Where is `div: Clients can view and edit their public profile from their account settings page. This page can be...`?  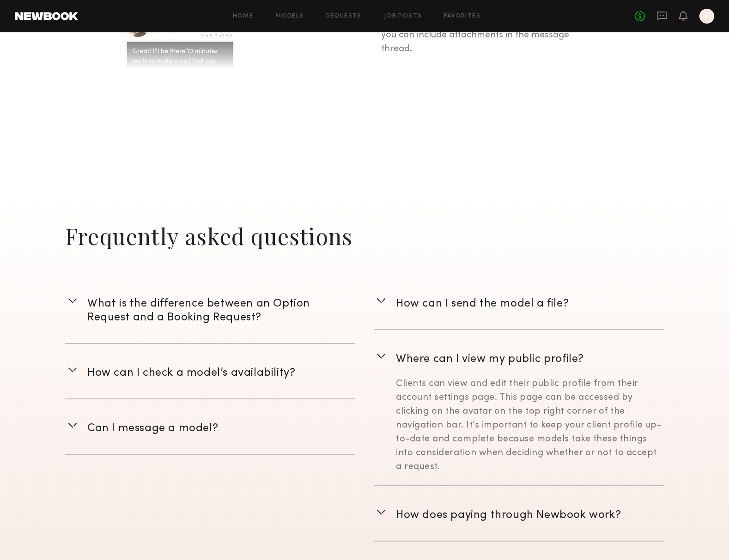 div: Clients can view and edit their public profile from their account settings page. This page can be... is located at coordinates (530, 426).